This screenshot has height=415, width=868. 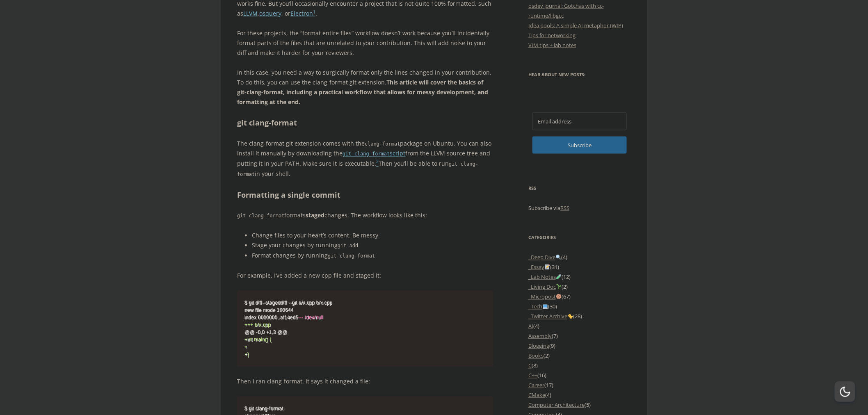 I want to click on input: Email address, so click(x=580, y=121).